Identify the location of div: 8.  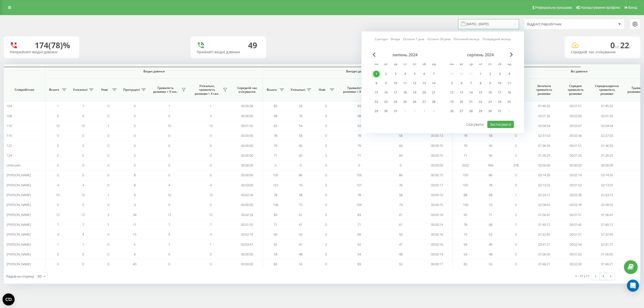
(376, 83).